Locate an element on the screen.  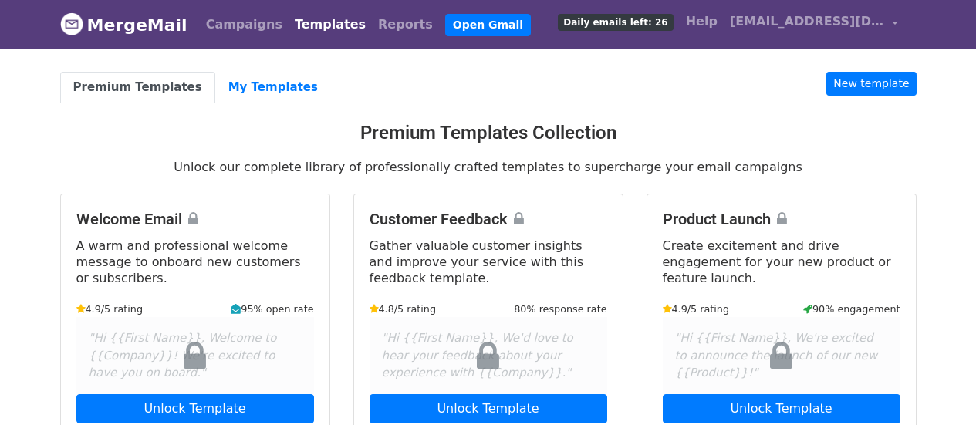
a: MergeMail is located at coordinates (123, 25).